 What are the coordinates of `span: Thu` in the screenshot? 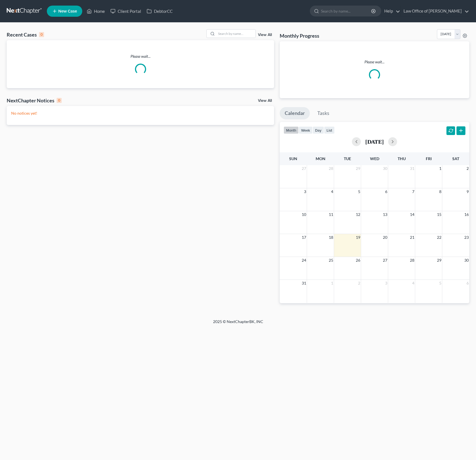 It's located at (401, 158).